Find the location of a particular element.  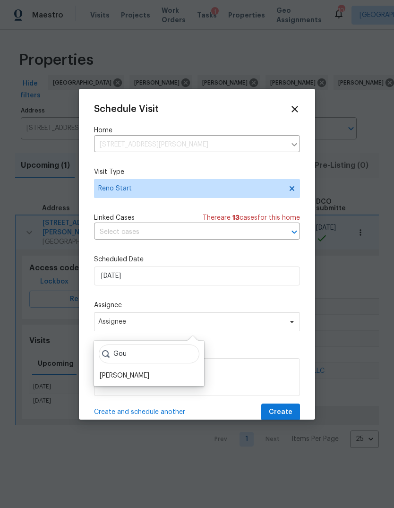

span: 13 is located at coordinates (236, 218).